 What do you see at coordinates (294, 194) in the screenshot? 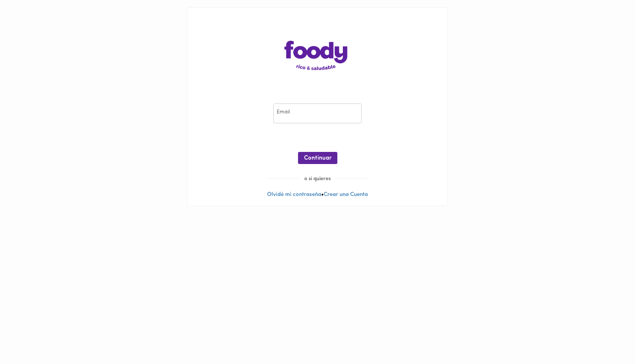
I see `a: Olvidé mi contraseña` at bounding box center [294, 194].